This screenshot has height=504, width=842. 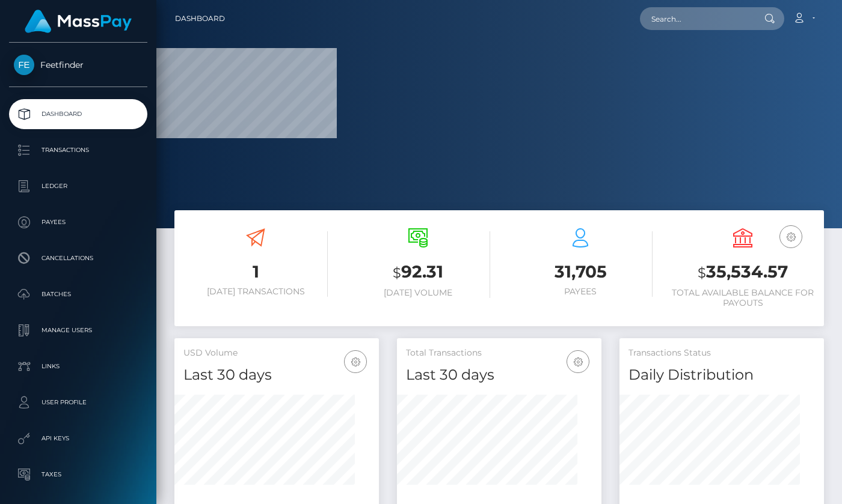 I want to click on p: Taxes, so click(x=78, y=475).